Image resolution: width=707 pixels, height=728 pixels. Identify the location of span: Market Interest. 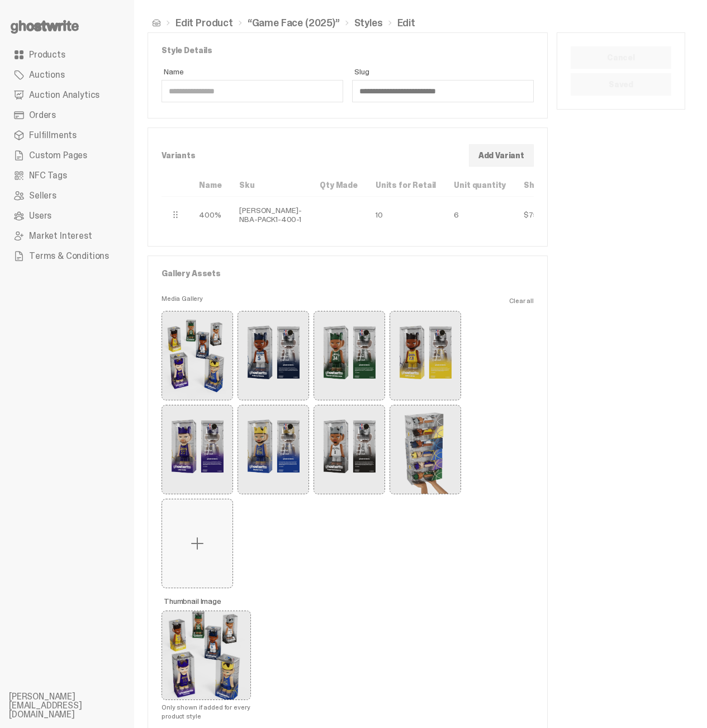
(60, 236).